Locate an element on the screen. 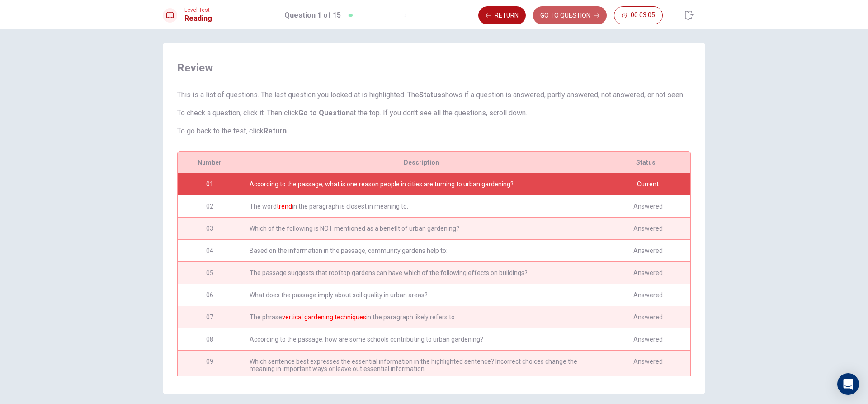 The image size is (868, 404). div: Description is located at coordinates (421, 163).